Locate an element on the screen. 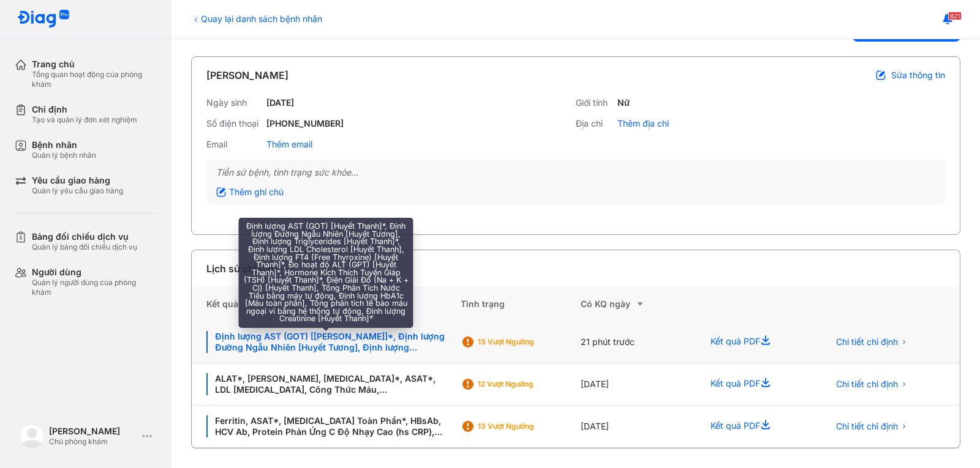 This screenshot has height=468, width=980. div: Chủ phòng khám is located at coordinates (93, 442).